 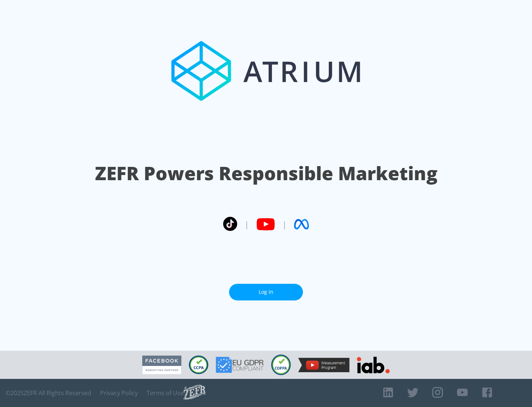 What do you see at coordinates (240, 365) in the screenshot?
I see `img: GDPR Compliant` at bounding box center [240, 365].